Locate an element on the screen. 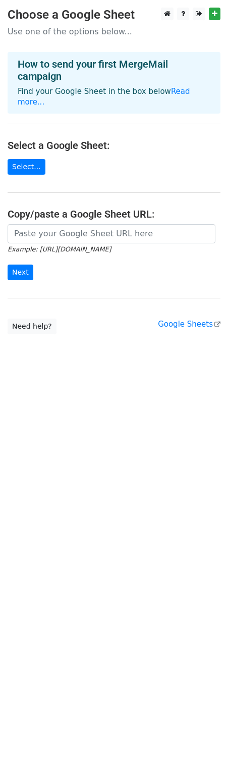  input: Next is located at coordinates (20, 272).